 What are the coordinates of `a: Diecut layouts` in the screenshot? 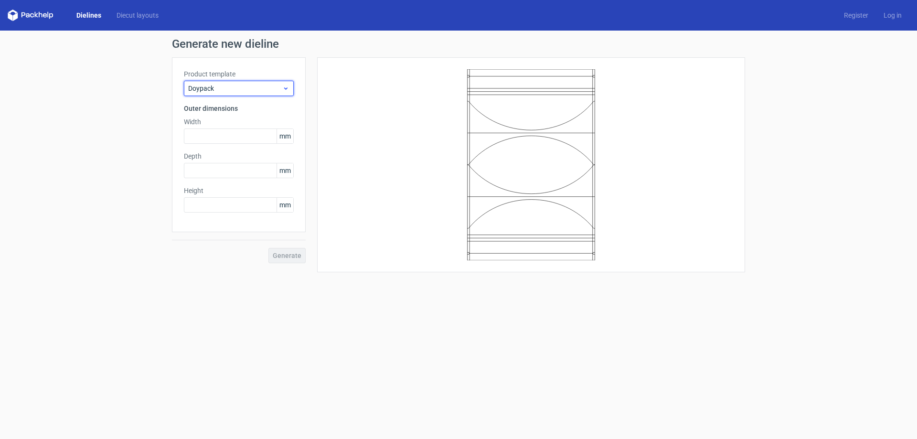 It's located at (138, 15).